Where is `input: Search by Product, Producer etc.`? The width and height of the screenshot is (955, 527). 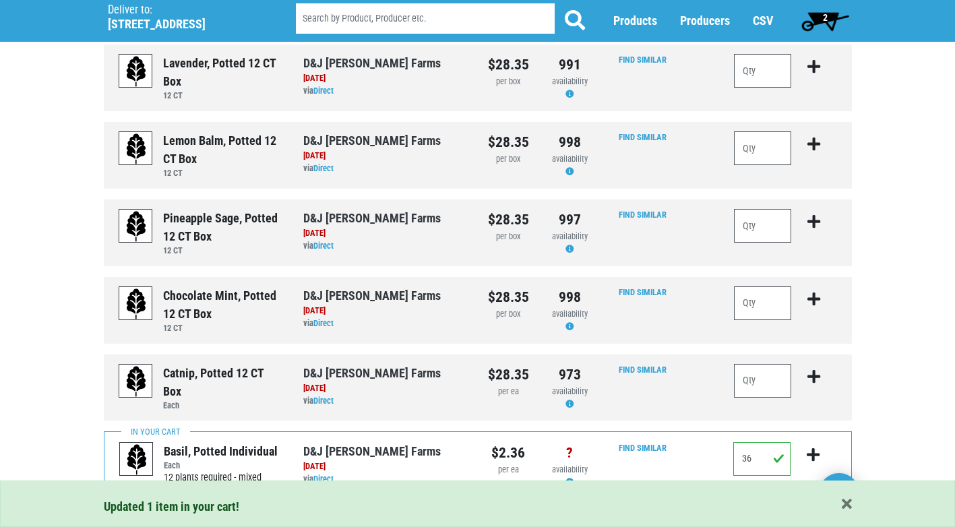
input: Search by Product, Producer etc. is located at coordinates (425, 19).